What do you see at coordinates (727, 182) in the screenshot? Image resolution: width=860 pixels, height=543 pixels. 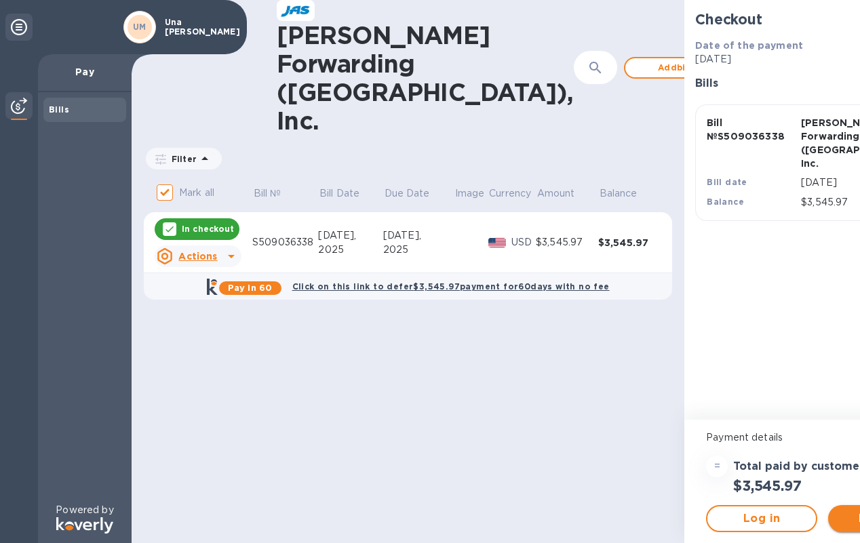 I see `b: Bill date` at bounding box center [727, 182].